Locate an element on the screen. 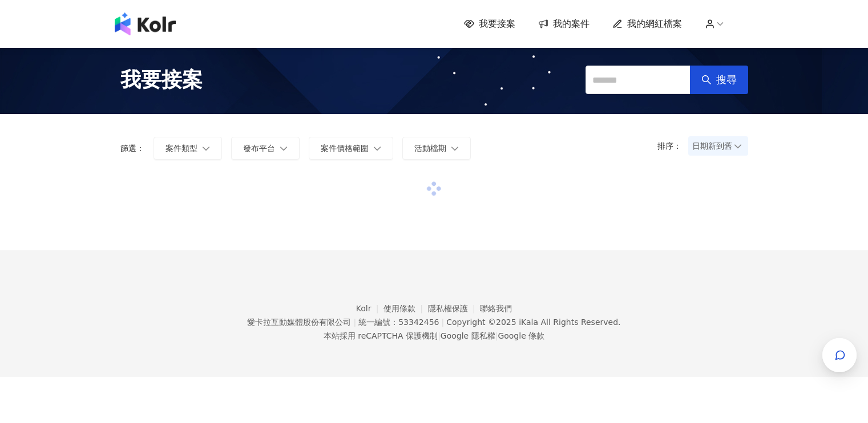  a: 隱私權保護 is located at coordinates (454, 309).